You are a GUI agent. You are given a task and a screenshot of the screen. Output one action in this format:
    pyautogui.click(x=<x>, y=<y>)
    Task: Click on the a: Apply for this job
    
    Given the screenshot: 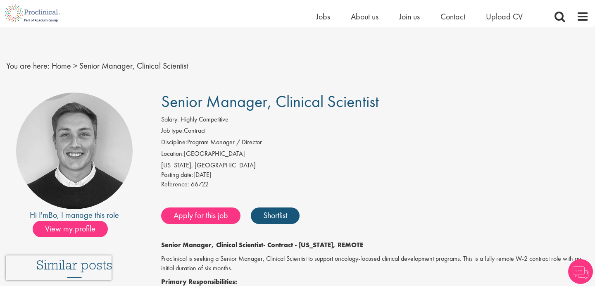 What is the action you would take?
    pyautogui.click(x=201, y=216)
    